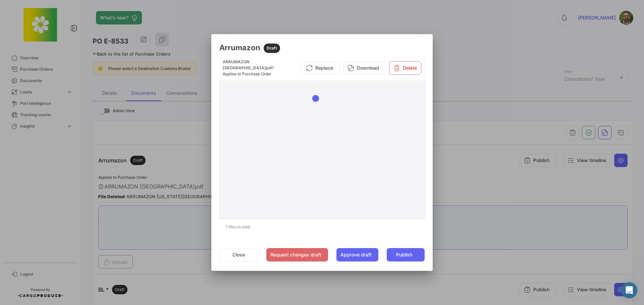 The width and height of the screenshot is (644, 305). What do you see at coordinates (322, 227) in the screenshot?
I see `div: 1 files in total` at bounding box center [322, 227].